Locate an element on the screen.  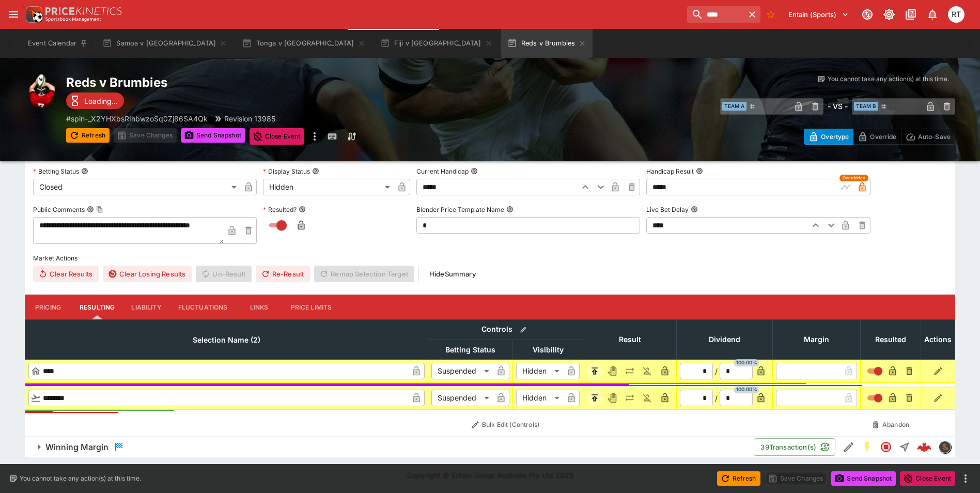
span: Un-Result is located at coordinates (223, 274).